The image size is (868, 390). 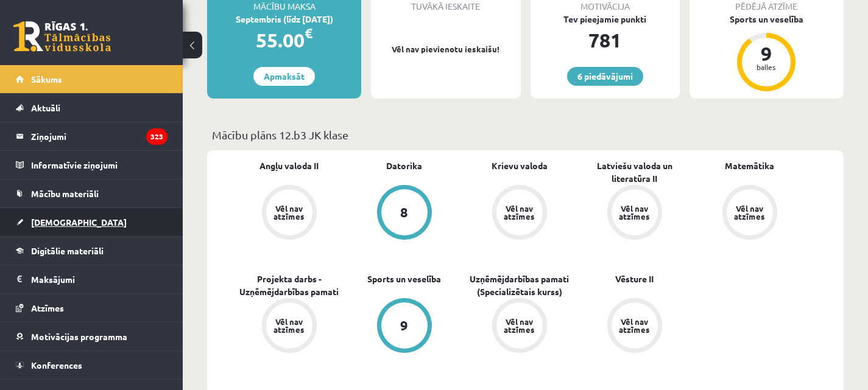 I want to click on a: Digitālie materiāli, so click(x=92, y=251).